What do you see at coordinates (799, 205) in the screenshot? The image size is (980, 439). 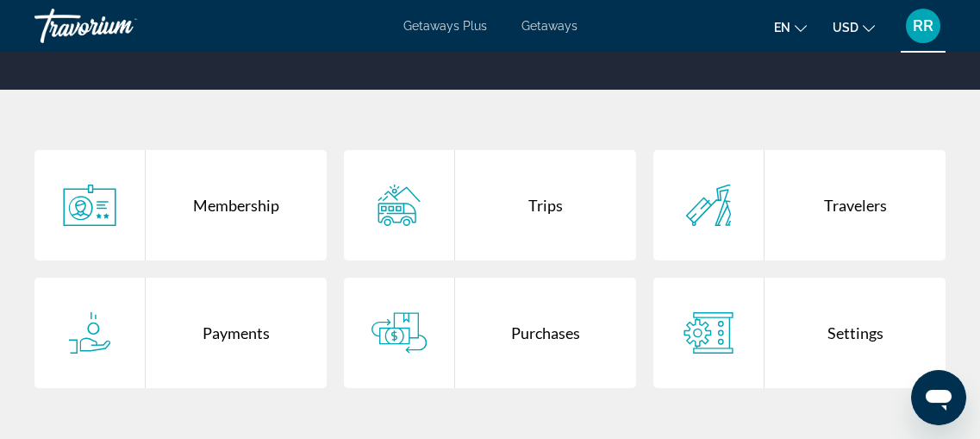 I see `a: Travelers` at bounding box center [799, 205].